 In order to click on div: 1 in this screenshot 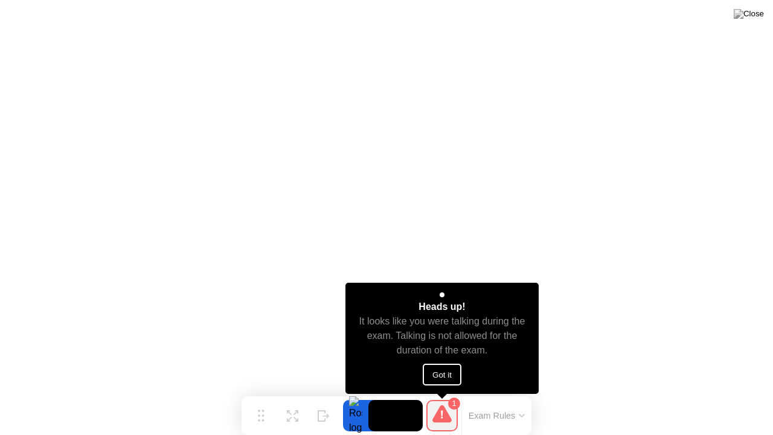, I will do `click(454, 403)`.